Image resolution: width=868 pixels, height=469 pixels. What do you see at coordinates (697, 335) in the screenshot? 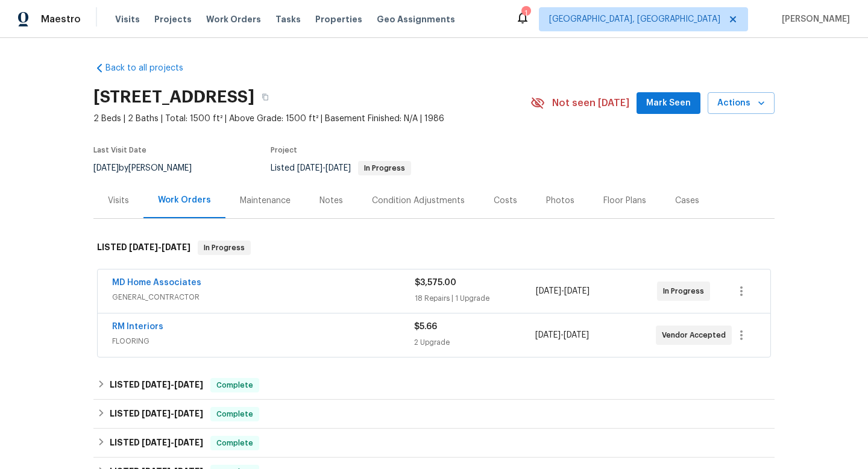
I see `span: Vendor Accepted` at bounding box center [697, 335].